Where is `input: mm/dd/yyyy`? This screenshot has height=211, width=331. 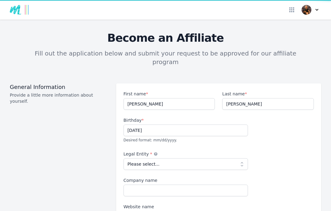 input: mm/dd/yyyy is located at coordinates (186, 130).